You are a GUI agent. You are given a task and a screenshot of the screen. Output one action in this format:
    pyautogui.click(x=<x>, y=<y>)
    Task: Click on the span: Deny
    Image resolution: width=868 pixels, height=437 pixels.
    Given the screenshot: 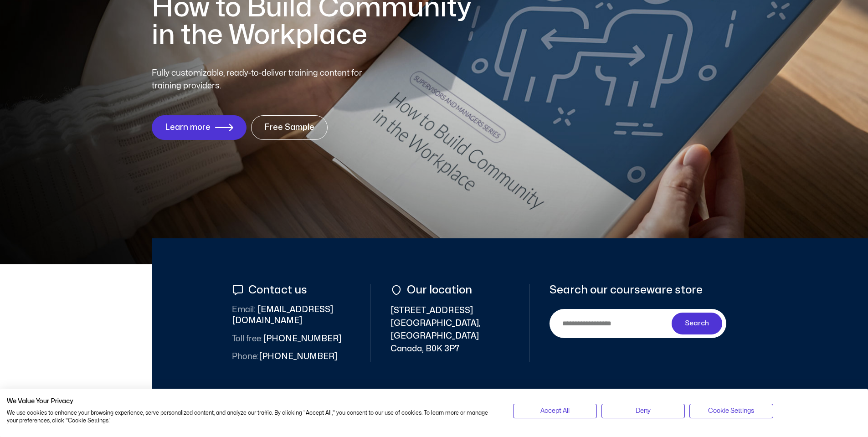 What is the action you would take?
    pyautogui.click(x=643, y=411)
    